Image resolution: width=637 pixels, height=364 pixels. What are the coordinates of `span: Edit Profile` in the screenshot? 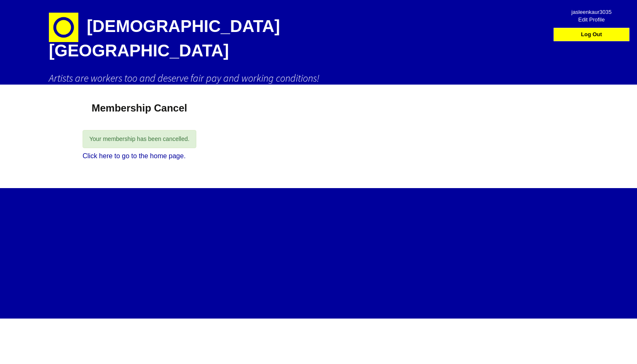 It's located at (592, 17).